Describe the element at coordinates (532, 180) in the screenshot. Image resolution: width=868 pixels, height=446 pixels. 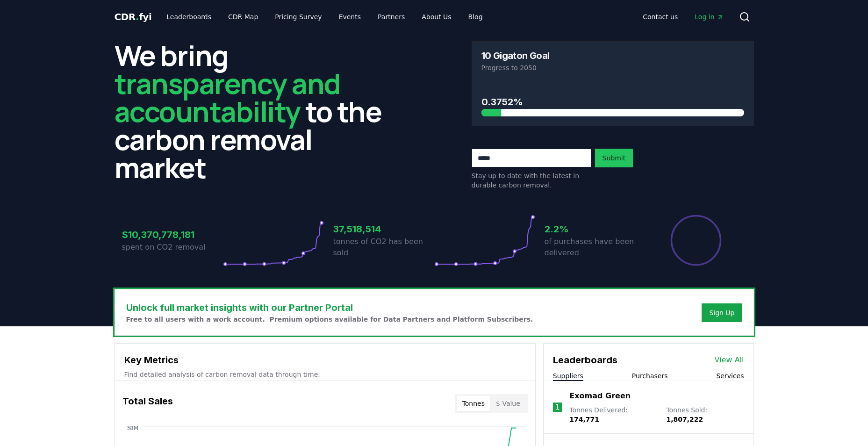
I see `p: Stay up to date with the latest in durable carbon removal.` at that location.